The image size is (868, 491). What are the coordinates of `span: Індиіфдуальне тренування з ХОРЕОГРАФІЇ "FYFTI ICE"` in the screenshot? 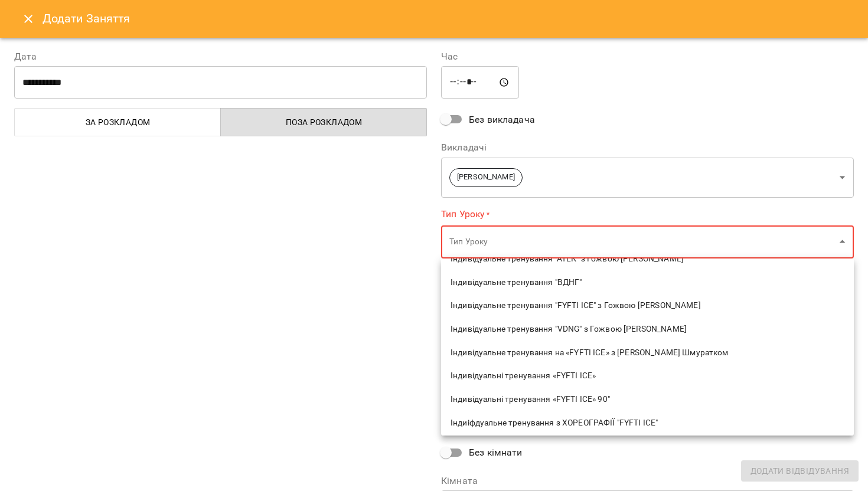 It's located at (647, 423).